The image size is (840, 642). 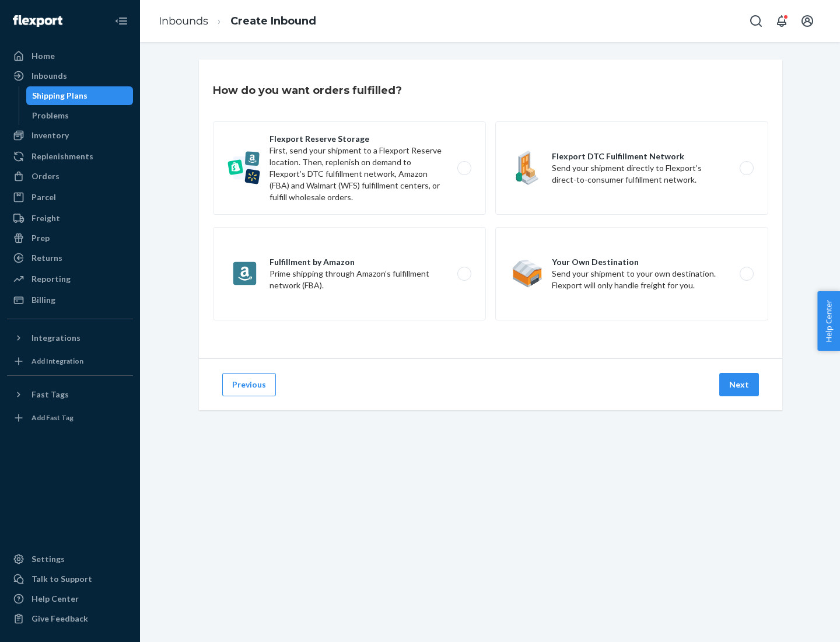 I want to click on a: Add Fast Tag, so click(x=70, y=418).